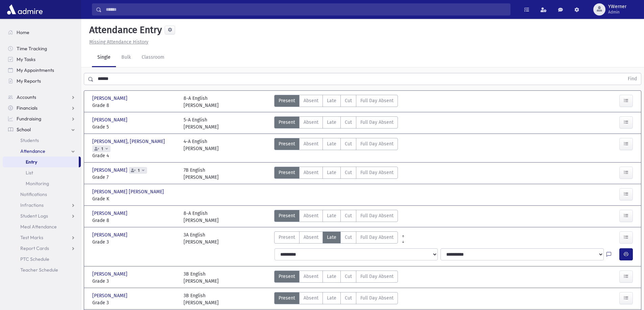 Image resolution: width=644 pixels, height=310 pixels. Describe the element at coordinates (35, 249) in the screenshot. I see `span: Report Cards` at that location.